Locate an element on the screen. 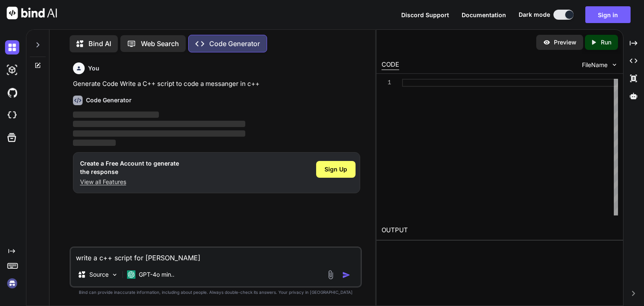 The width and height of the screenshot is (644, 306). p: View all Features is located at coordinates (129, 182).